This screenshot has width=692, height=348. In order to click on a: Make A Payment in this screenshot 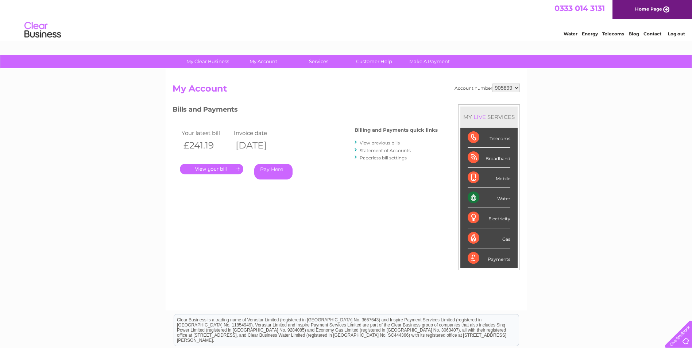, I will do `click(429, 61)`.